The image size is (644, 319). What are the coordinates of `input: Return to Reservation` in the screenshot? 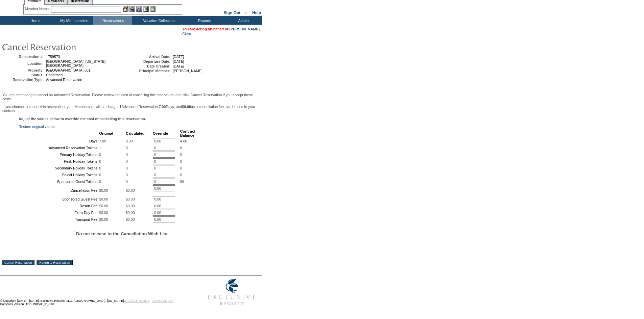 It's located at (55, 263).